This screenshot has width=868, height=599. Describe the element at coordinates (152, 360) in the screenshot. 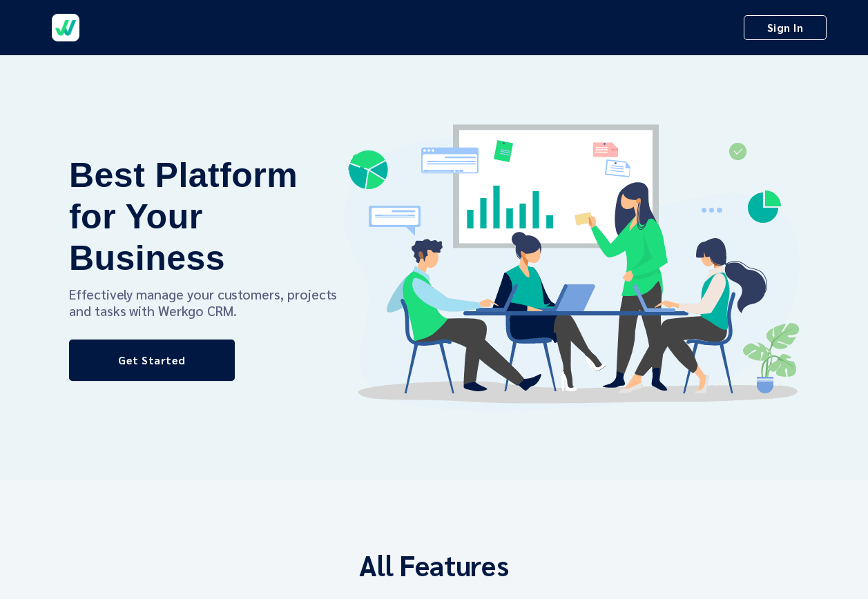

I see `a: Get Started` at that location.